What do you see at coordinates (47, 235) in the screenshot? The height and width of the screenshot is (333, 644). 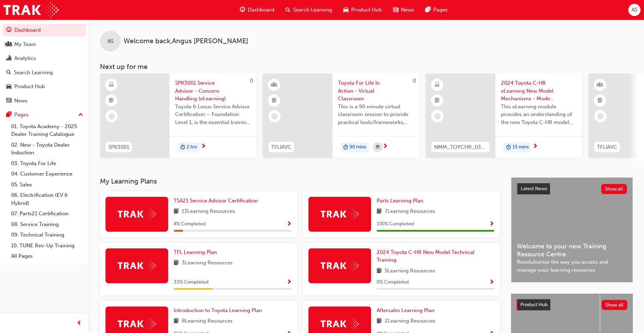 I see `a: 09. Technical Training` at bounding box center [47, 235].